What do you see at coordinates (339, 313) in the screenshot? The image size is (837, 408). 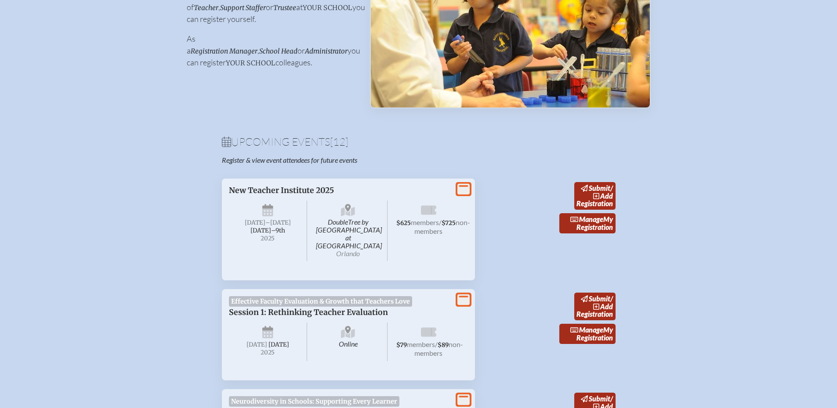 I see `p: Session 1: Rethinking Teacher Evaluation` at bounding box center [339, 313].